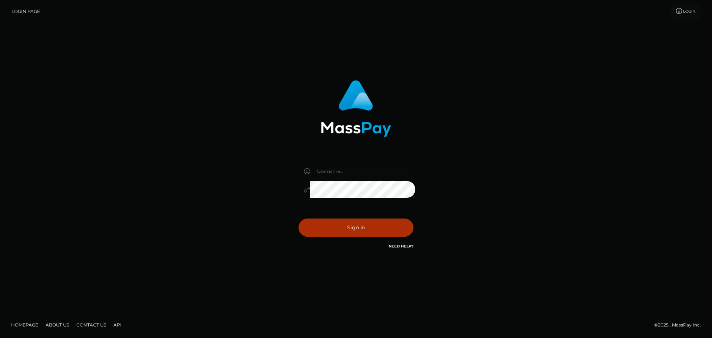 This screenshot has height=338, width=712. I want to click on a: Homepage, so click(24, 325).